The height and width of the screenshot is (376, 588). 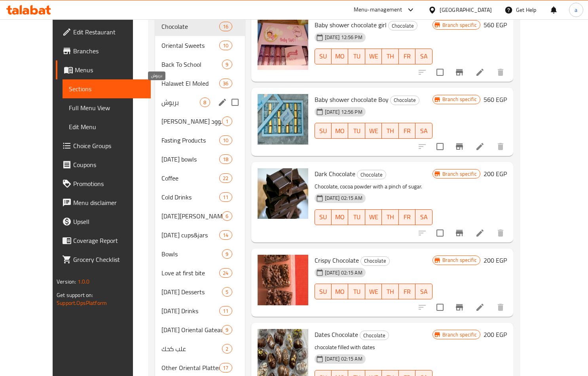 What do you see at coordinates (107, 89) in the screenshot?
I see `a: Sections` at bounding box center [107, 89].